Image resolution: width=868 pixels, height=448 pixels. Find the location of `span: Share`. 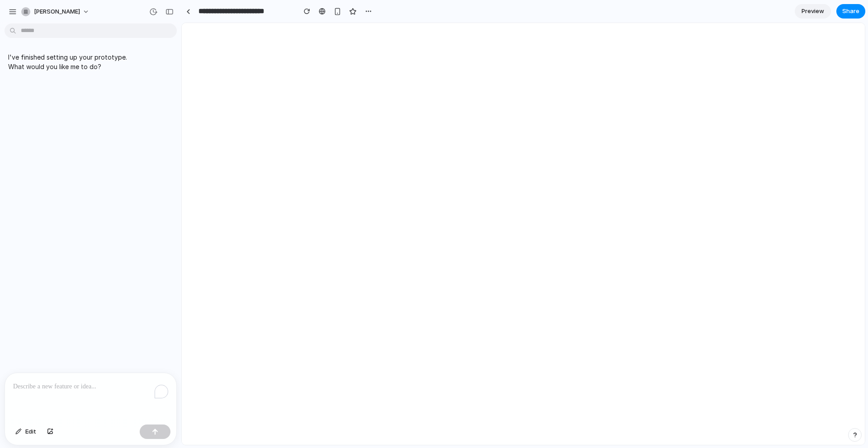

span: Share is located at coordinates (851, 11).